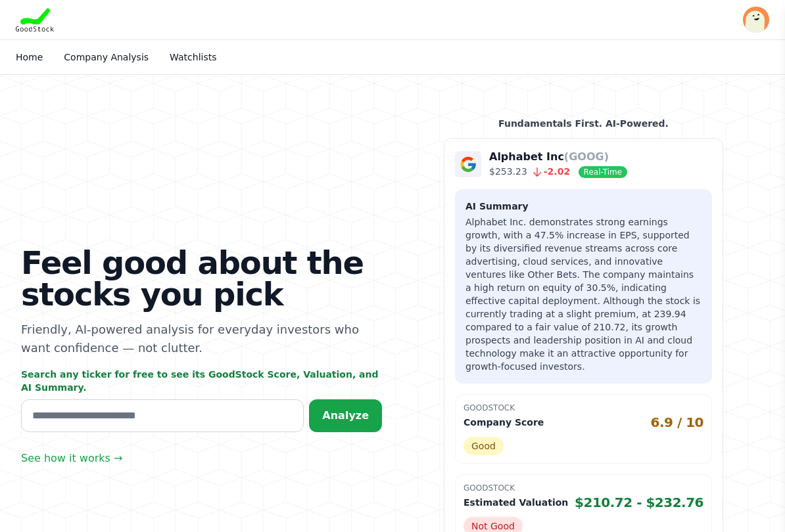 The height and width of the screenshot is (532, 785). What do you see at coordinates (756, 20) in the screenshot?
I see `img: invitee` at bounding box center [756, 20].